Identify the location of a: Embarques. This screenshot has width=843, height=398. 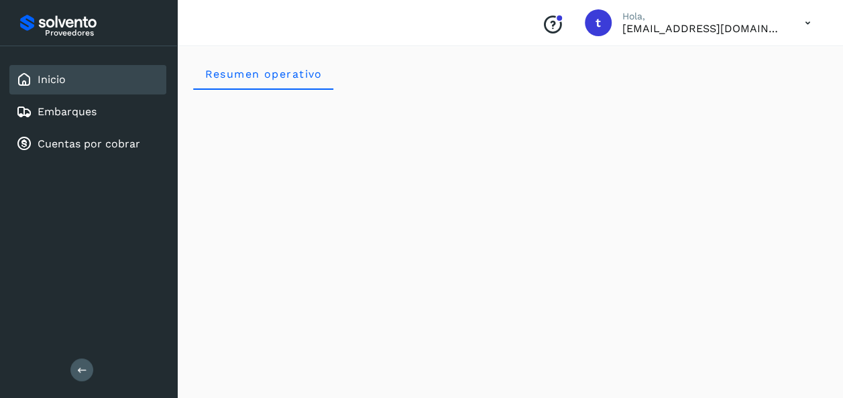
(67, 111).